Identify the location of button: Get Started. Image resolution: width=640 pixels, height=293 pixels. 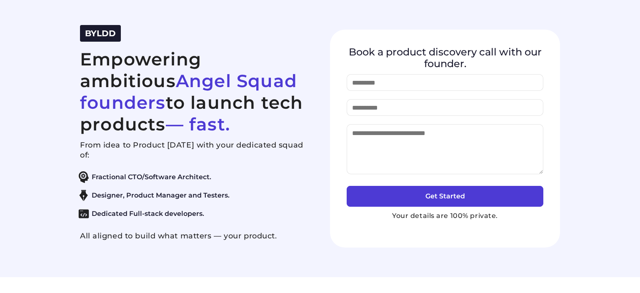
(445, 196).